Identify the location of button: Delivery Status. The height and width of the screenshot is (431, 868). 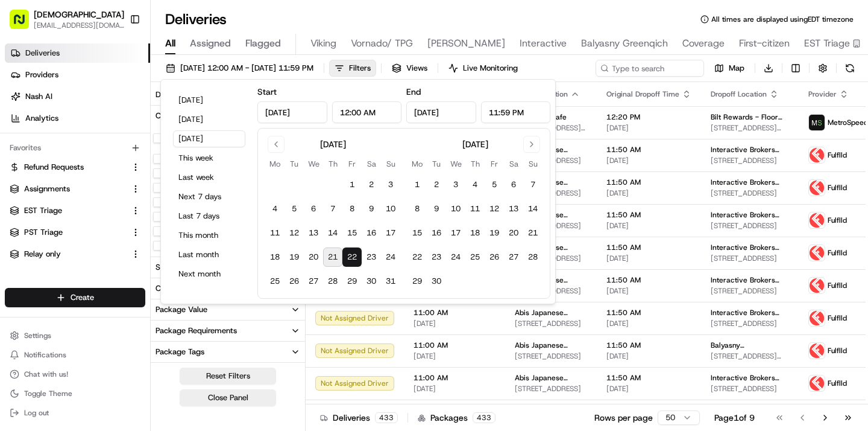
(228, 95).